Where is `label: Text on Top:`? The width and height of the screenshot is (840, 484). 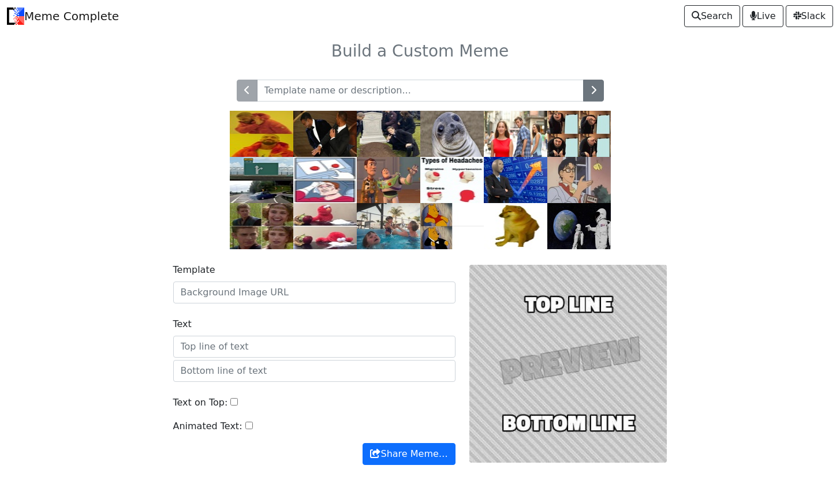 label: Text on Top: is located at coordinates (200, 403).